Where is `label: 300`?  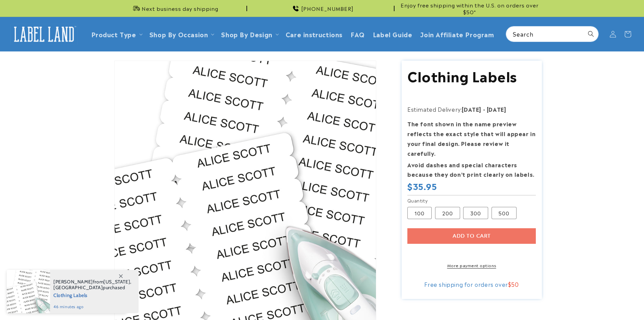 label: 300 is located at coordinates (476, 213).